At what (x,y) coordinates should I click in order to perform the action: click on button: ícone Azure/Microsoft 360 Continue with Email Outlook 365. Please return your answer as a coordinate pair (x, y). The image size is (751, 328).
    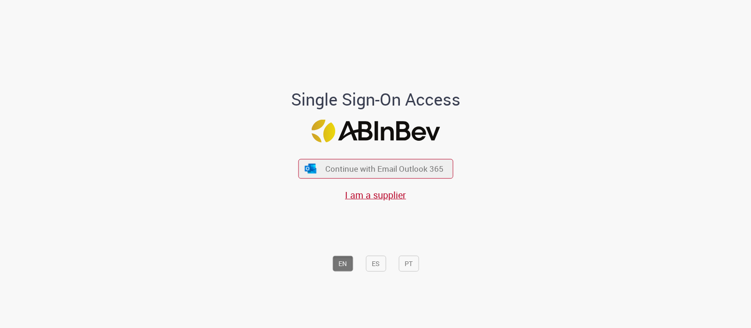
    Looking at the image, I should click on (376, 169).